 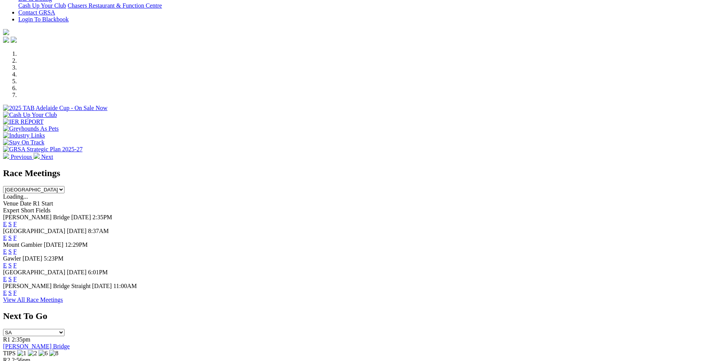 What do you see at coordinates (11, 210) in the screenshot?
I see `span: Expert` at bounding box center [11, 210].